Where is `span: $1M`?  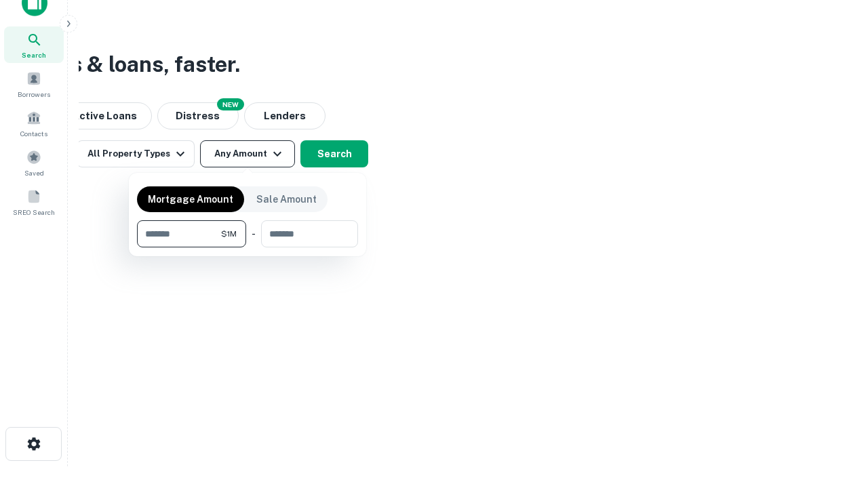
span: $1M is located at coordinates (228, 234).